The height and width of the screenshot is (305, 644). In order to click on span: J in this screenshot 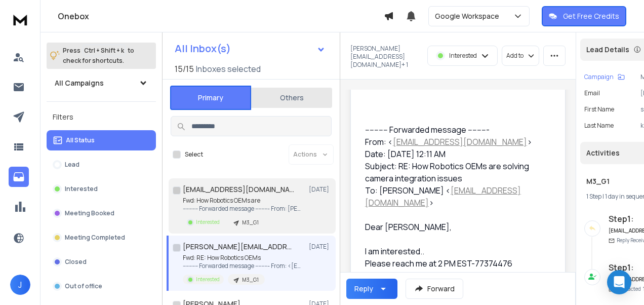, I will do `click(20, 284)`.